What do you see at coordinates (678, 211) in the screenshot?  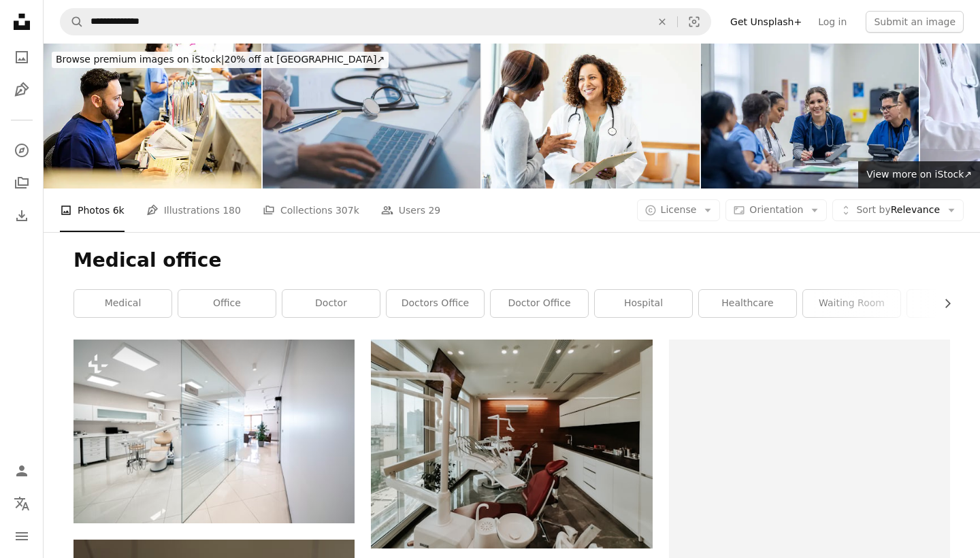 I see `button: License` at bounding box center [678, 211].